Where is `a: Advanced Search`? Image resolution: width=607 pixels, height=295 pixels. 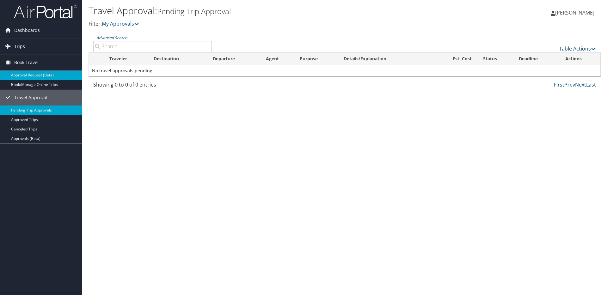
a: Advanced Search is located at coordinates (112, 38).